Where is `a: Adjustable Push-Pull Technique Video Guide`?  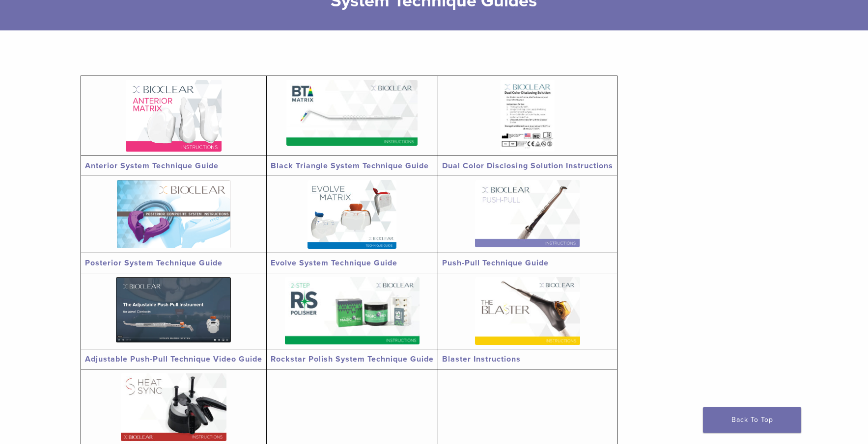 a: Adjustable Push-Pull Technique Video Guide is located at coordinates (174, 359).